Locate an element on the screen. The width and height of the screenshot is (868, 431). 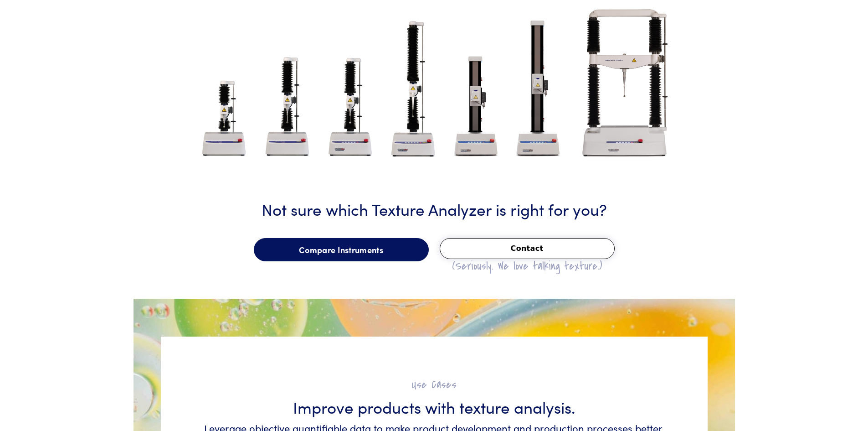
button: Contact is located at coordinates (527, 248).